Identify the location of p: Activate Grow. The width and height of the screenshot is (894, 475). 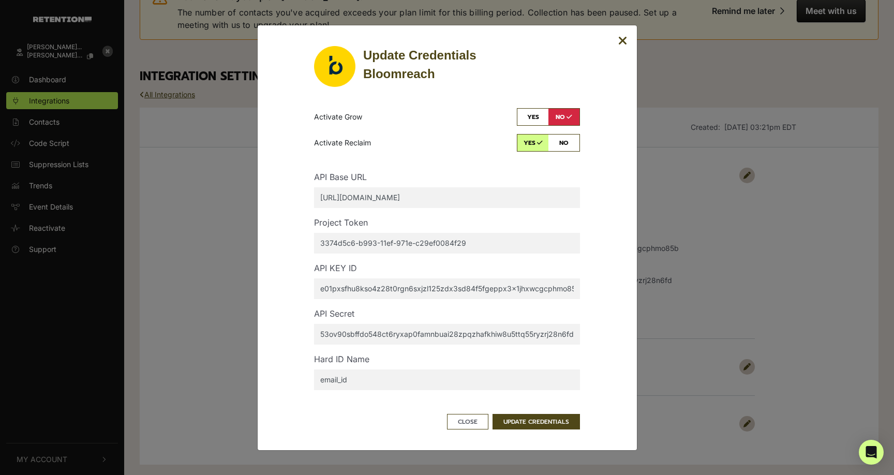
(338, 116).